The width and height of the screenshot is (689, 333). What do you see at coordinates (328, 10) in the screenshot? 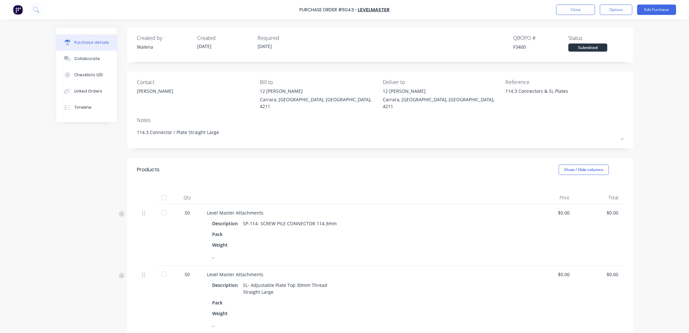
I see `div: Purchase Order #5043 -` at bounding box center [328, 10].